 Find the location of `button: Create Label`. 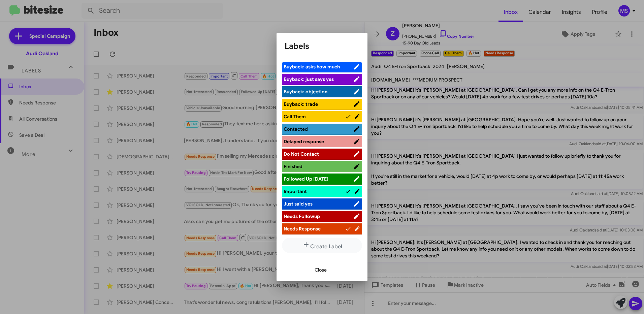

button: Create Label is located at coordinates (322, 246).